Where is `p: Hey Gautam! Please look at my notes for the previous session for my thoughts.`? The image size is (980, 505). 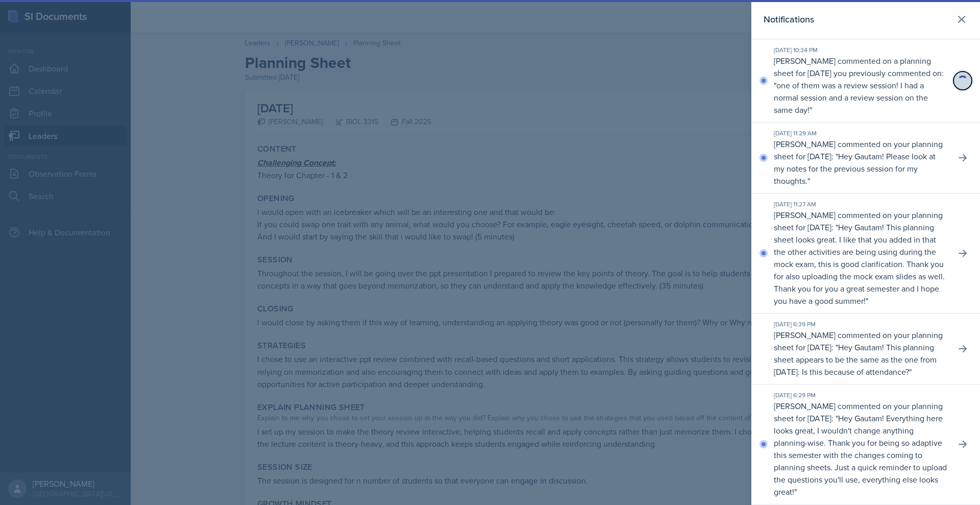
p: Hey Gautam! Please look at my notes for the previous session for my thoughts. is located at coordinates (854, 169).